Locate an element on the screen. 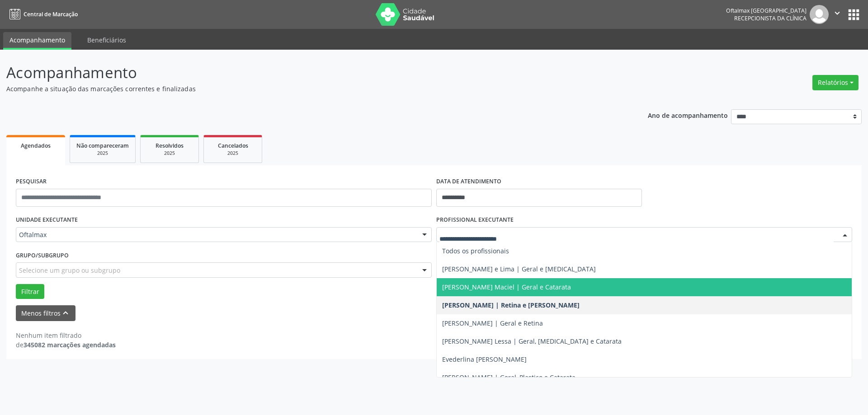 The image size is (868, 415). p: Acompanhamento is located at coordinates (305, 73).